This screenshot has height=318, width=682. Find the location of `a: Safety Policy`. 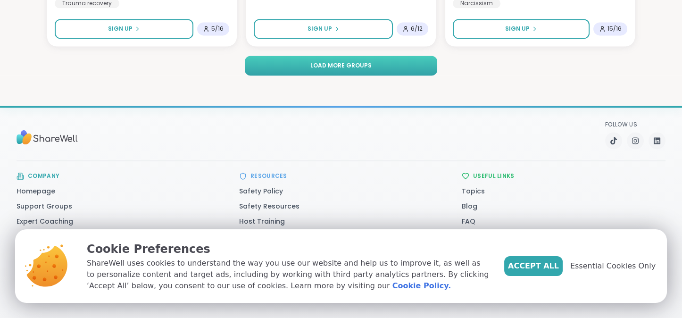

a: Safety Policy is located at coordinates (261, 191).